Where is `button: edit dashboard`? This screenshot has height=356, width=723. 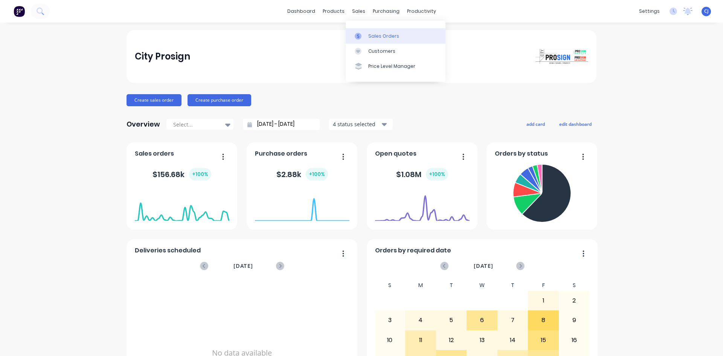 button: edit dashboard is located at coordinates (575, 124).